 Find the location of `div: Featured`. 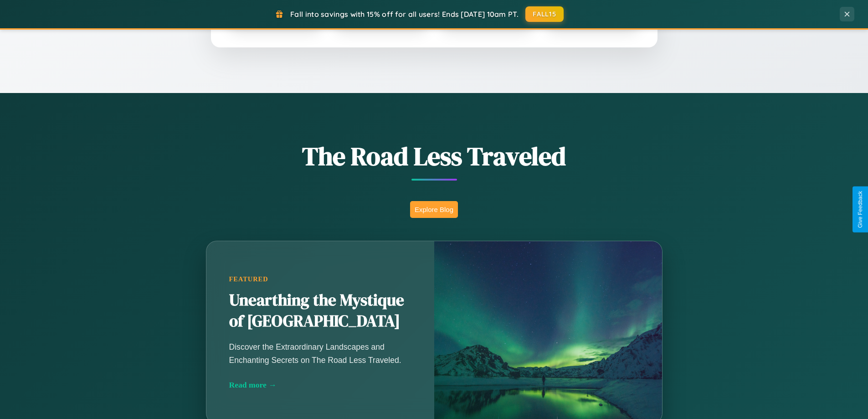

div: Featured is located at coordinates (320, 279).